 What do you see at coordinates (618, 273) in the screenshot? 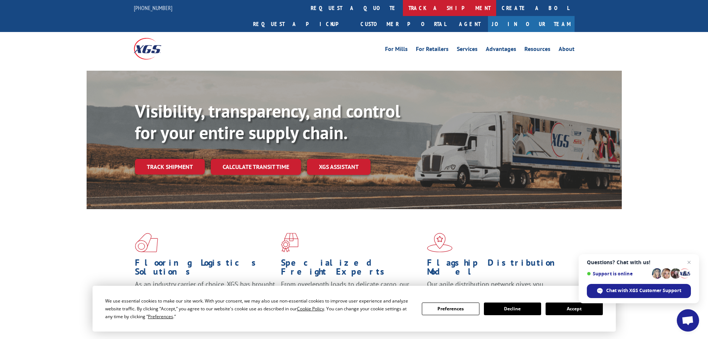
I see `span: Support is online` at bounding box center [618, 273].